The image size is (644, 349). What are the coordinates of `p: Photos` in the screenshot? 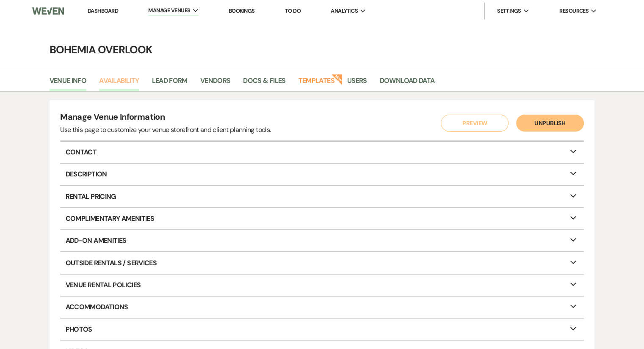 It's located at (322, 329).